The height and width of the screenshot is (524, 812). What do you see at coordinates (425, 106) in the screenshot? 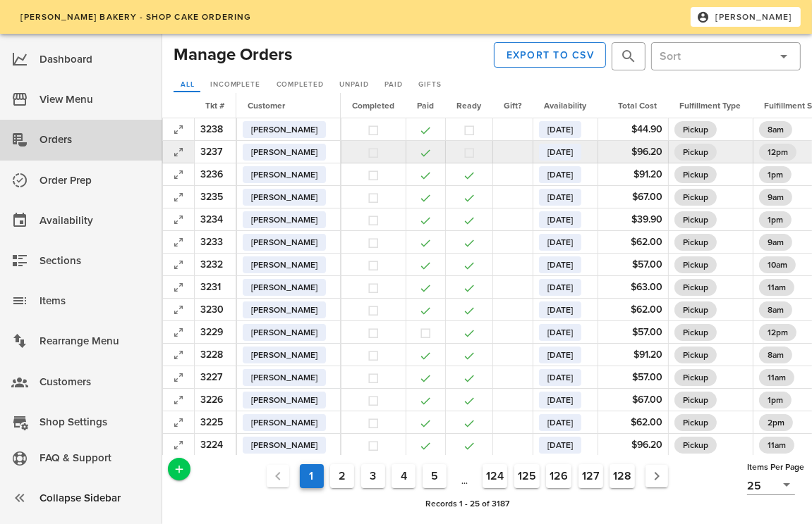
I see `th: Paid` at bounding box center [425, 106].